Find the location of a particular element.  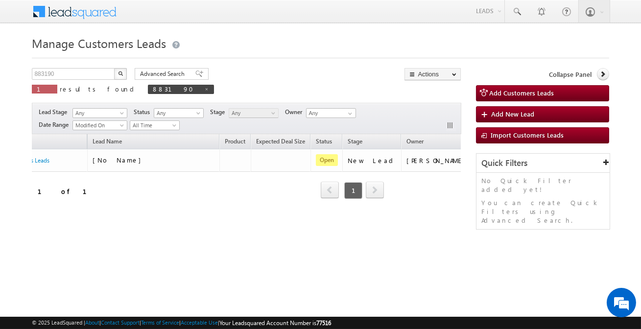

a: next is located at coordinates (374, 190).